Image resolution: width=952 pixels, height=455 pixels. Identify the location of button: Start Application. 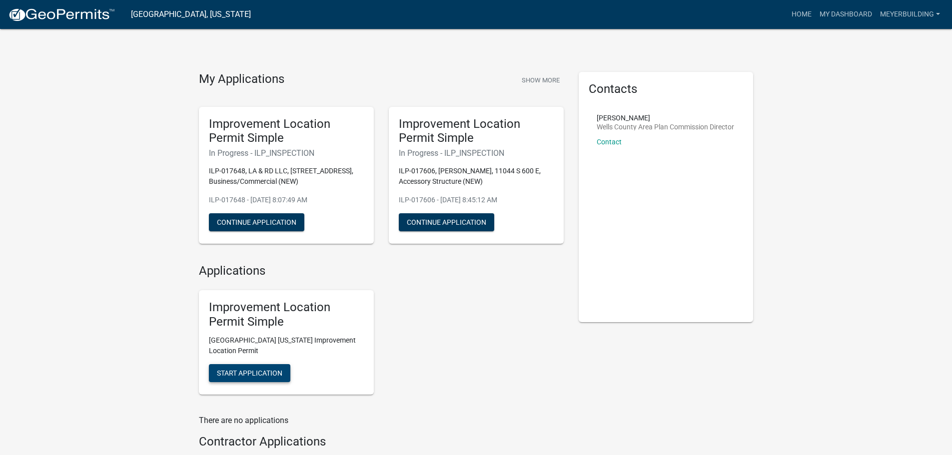
(249, 373).